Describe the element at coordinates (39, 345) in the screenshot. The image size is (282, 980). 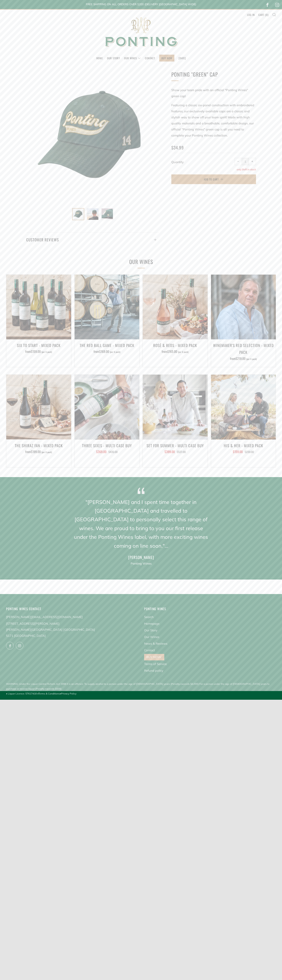
I see `h3: Six To Start - Mixed Pack` at that location.